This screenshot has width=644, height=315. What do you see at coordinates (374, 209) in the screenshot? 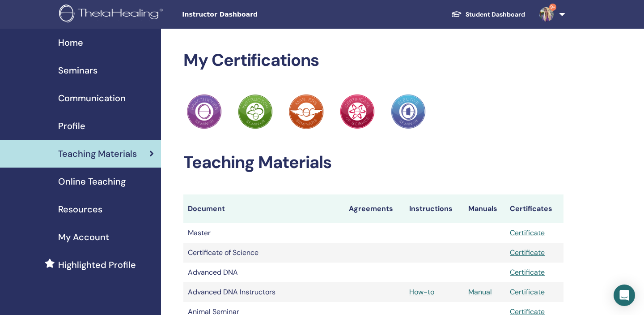
I see `th: Agreements` at bounding box center [374, 209].